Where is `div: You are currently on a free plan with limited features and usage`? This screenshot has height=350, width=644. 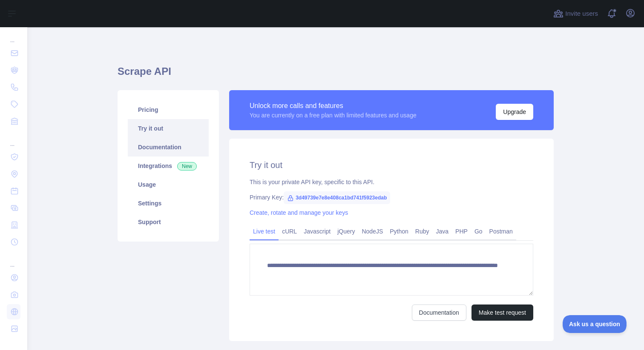 div: You are currently on a free plan with limited features and usage is located at coordinates (333, 116).